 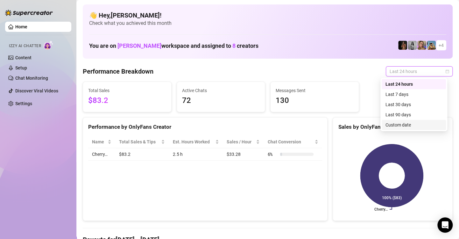 I want to click on img: logo-BBDzfeDw.svg, so click(x=29, y=13).